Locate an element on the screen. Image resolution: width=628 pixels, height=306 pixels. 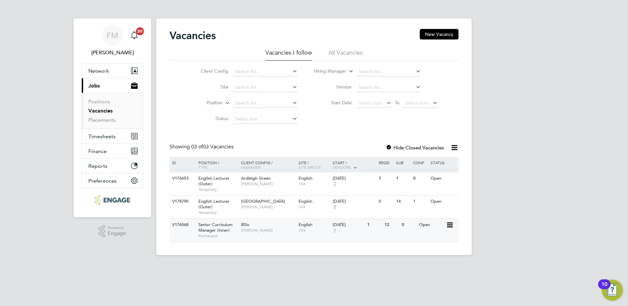
div: V176568 is located at coordinates (182, 224).